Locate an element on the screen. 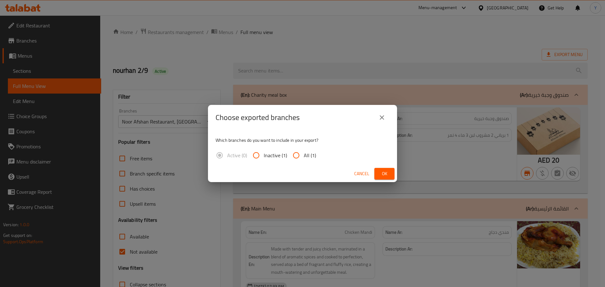 This screenshot has height=287, width=605. span: Ok is located at coordinates (384, 174).